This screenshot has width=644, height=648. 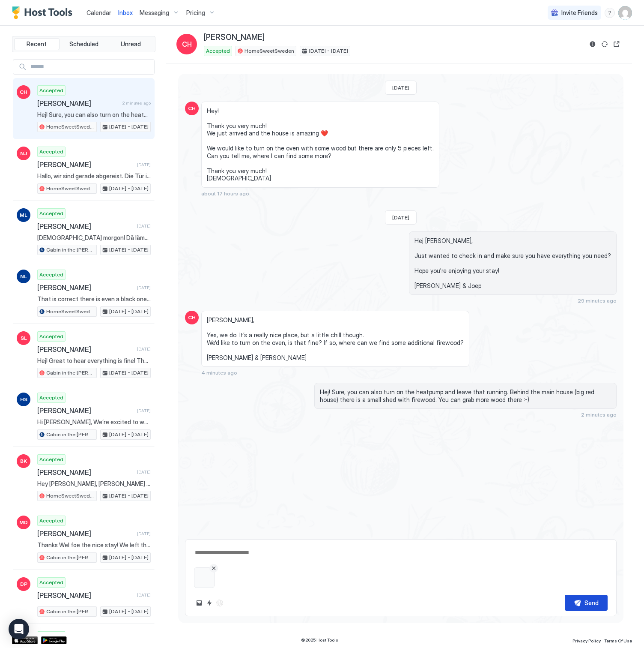 What do you see at coordinates (213, 568) in the screenshot?
I see `button: Remove image` at bounding box center [213, 568].